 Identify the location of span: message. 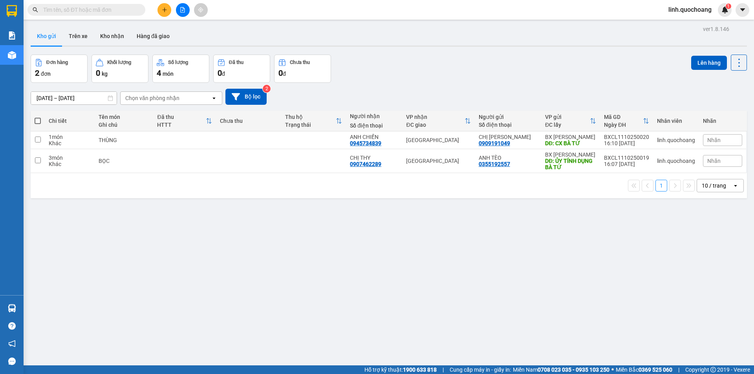
(12, 361).